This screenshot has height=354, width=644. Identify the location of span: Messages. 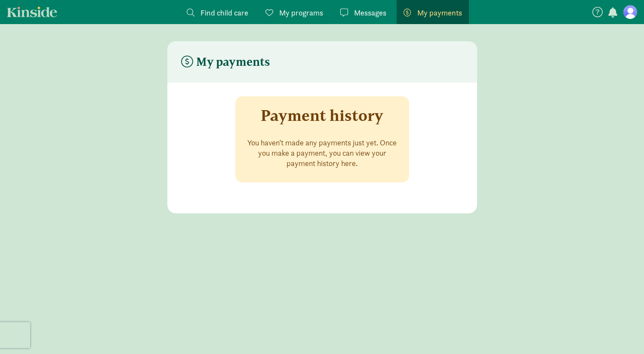
(370, 13).